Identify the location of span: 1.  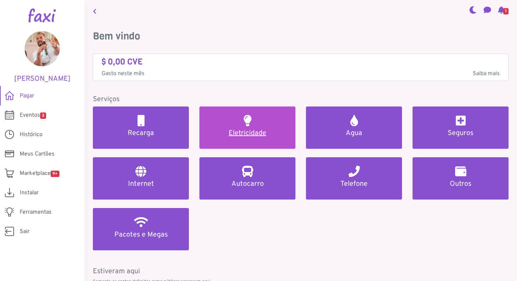
(506, 11).